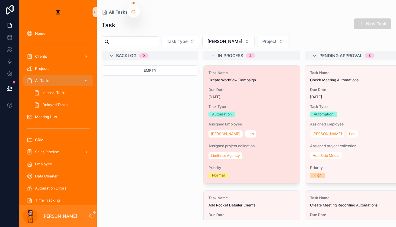 The height and width of the screenshot is (227, 396). What do you see at coordinates (46, 117) in the screenshot?
I see `span: Meeting Hub` at bounding box center [46, 117].